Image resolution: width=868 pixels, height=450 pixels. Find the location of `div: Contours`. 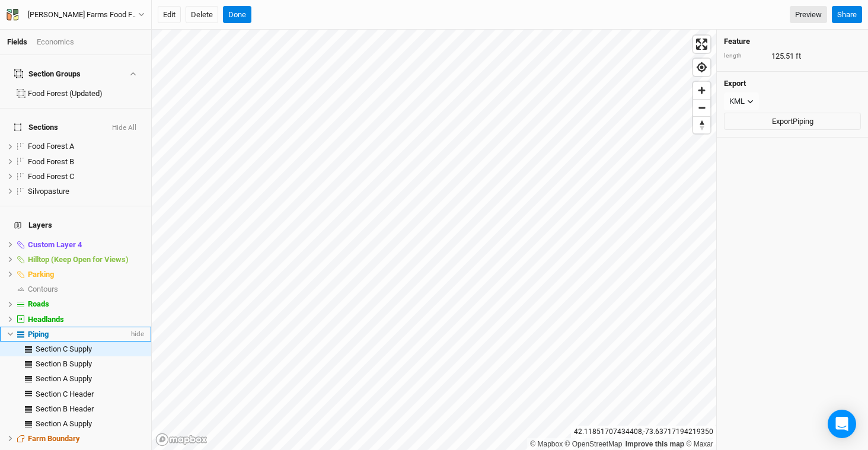

div: Contours is located at coordinates (86, 289).